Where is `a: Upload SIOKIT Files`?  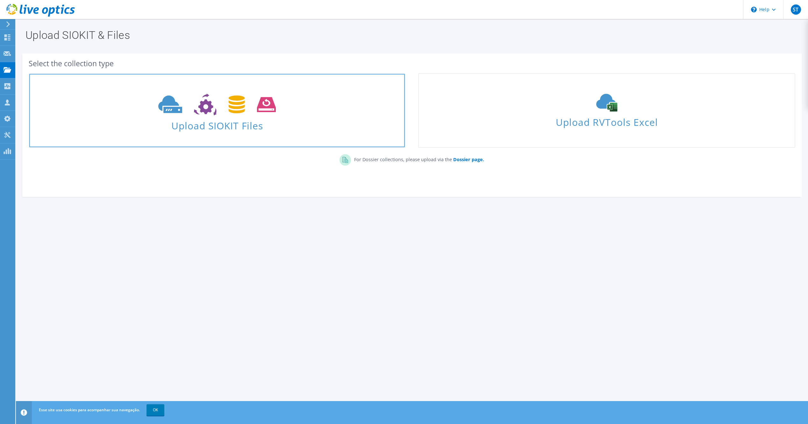 a: Upload SIOKIT Files is located at coordinates (217, 111).